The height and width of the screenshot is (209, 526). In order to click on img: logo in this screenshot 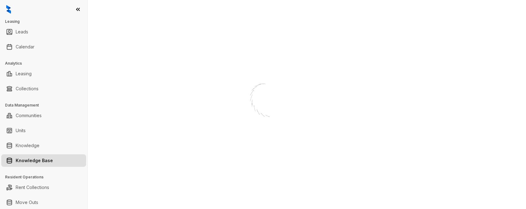, I will do `click(8, 9)`.